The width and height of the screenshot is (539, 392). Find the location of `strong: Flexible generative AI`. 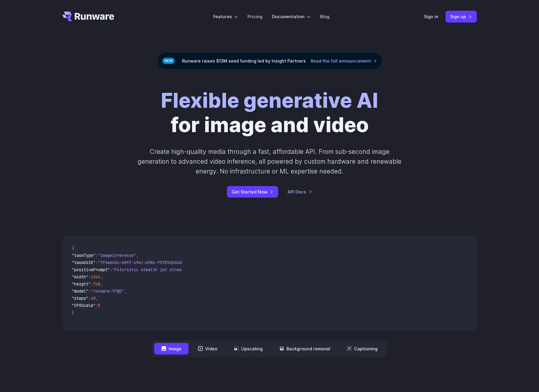

strong: Flexible generative AI is located at coordinates (270, 100).